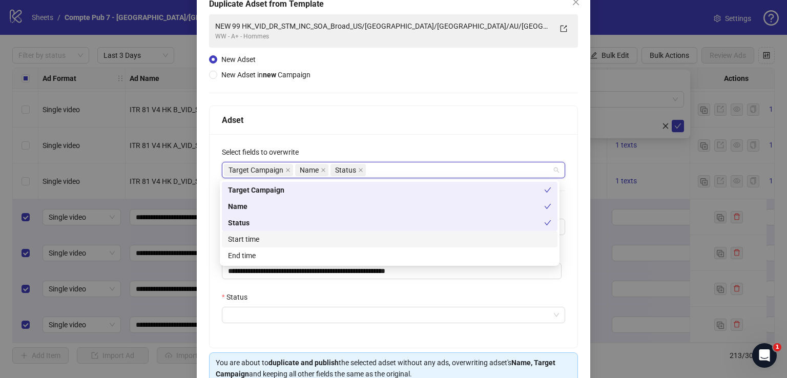 This screenshot has width=787, height=378. What do you see at coordinates (238, 59) in the screenshot?
I see `span: New Adset` at bounding box center [238, 59].